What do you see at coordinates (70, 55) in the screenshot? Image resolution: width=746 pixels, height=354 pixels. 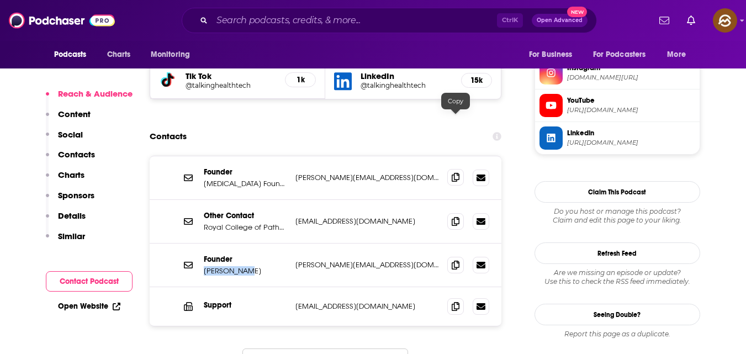 I see `span: Podcasts` at bounding box center [70, 55].